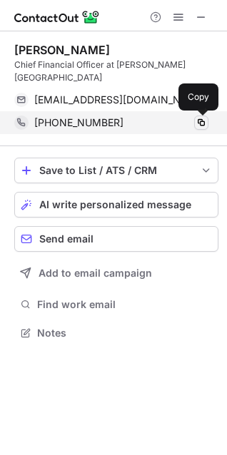  Describe the element at coordinates (116, 239) in the screenshot. I see `button: Send email` at that location.